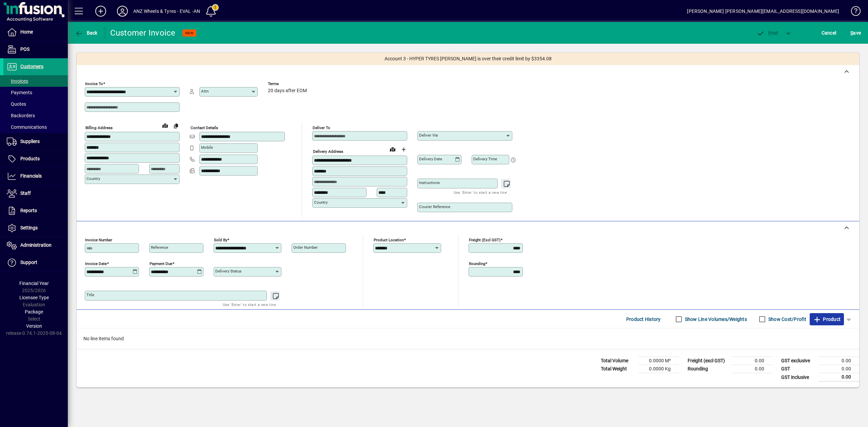  I want to click on span: Payments, so click(19, 93).